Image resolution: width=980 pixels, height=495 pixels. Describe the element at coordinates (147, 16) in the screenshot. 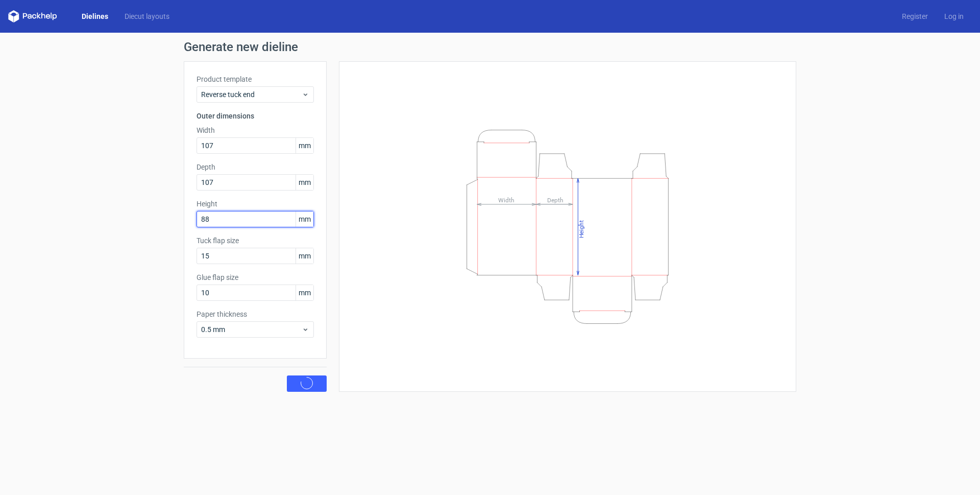

I see `a: Diecut layouts` at that location.